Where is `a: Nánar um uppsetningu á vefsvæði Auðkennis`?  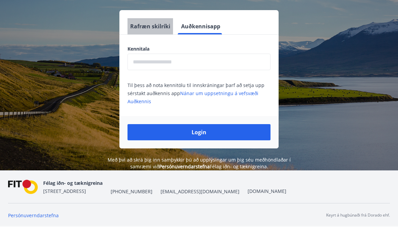 a: Nánar um uppsetningu á vefsvæði Auðkennis is located at coordinates (193, 97).